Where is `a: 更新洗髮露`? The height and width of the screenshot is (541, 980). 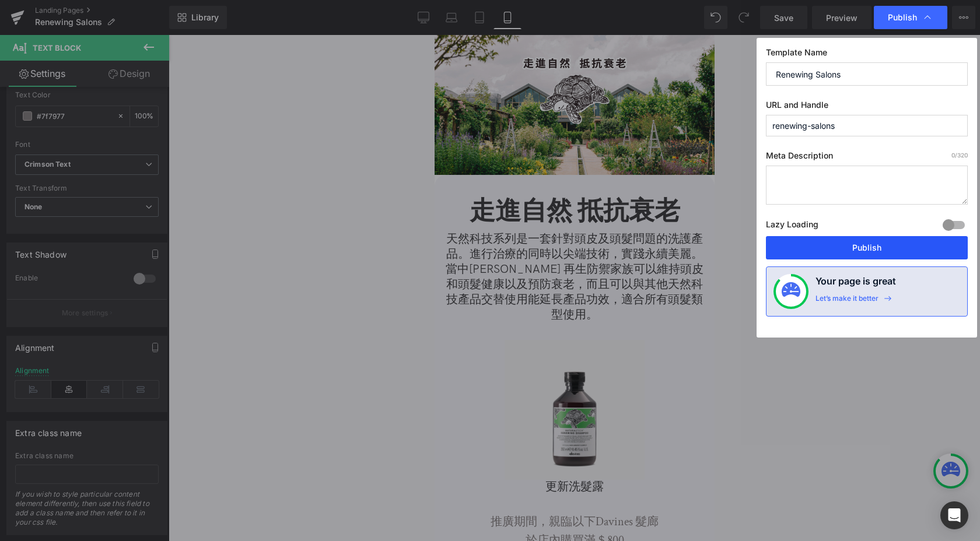
a: 更新洗髮露 is located at coordinates (140, 452).